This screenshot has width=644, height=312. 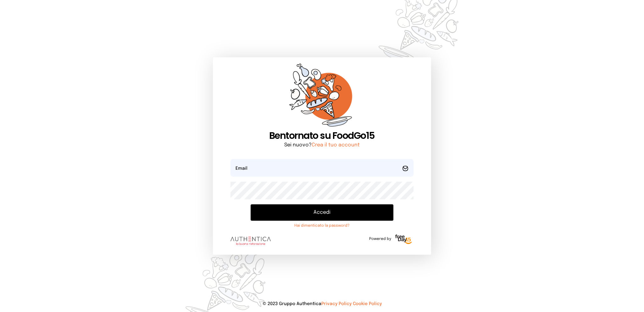 What do you see at coordinates (322, 304) in the screenshot?
I see `p: © 2023 Gruppo Authentica` at bounding box center [322, 304].